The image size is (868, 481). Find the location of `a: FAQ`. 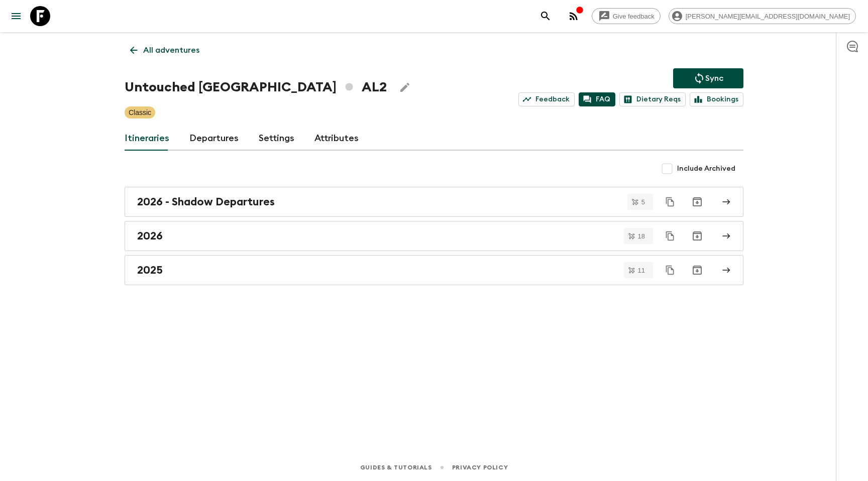

a: FAQ is located at coordinates (596, 99).